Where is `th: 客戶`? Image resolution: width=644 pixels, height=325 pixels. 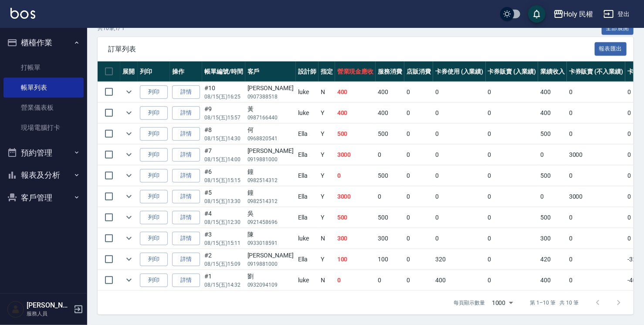 th: 客戶 is located at coordinates (270, 71).